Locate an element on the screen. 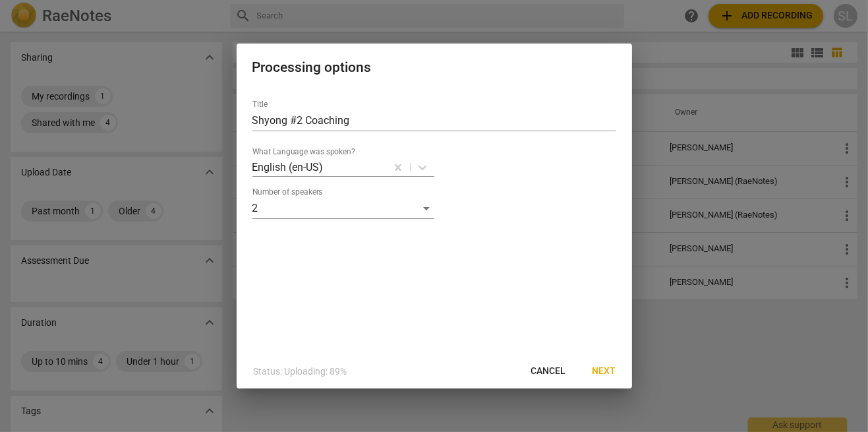  label: What Language was spoken? is located at coordinates (304, 152).